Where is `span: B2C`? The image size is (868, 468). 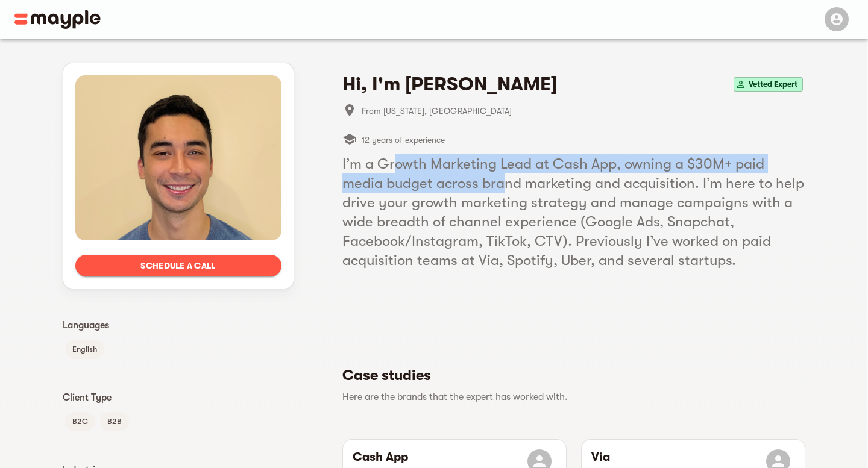
span: B2C is located at coordinates (80, 422).